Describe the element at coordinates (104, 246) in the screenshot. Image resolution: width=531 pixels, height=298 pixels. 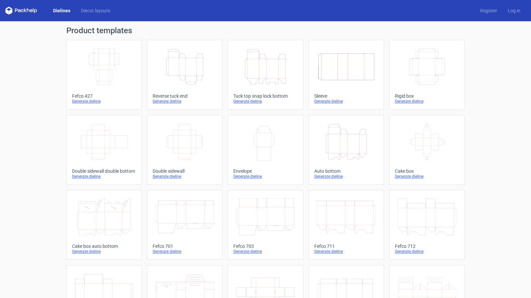
I see `div: Cake box auto bottom` at that location.